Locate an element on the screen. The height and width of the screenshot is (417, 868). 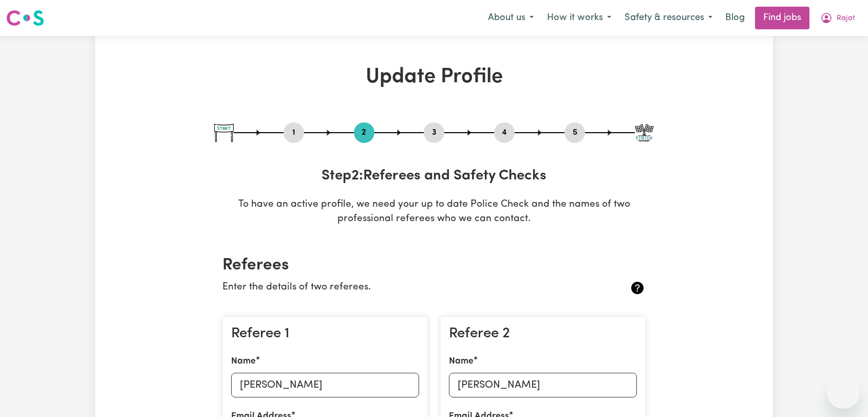
h3: Step 2 : Referees and Safety Checks is located at coordinates (434, 176).